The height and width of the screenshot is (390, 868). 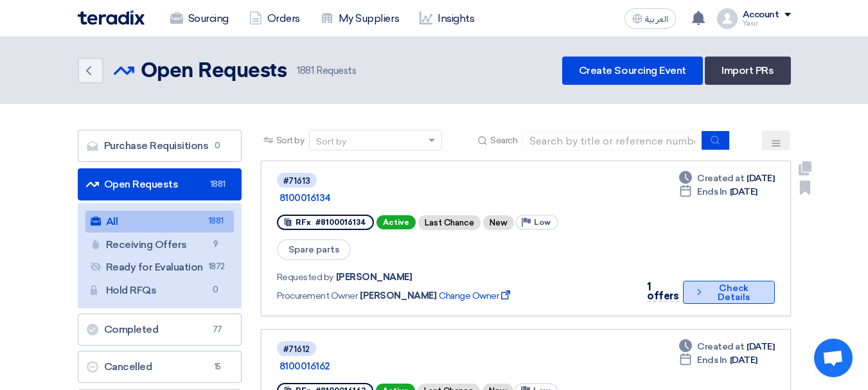 I want to click on div: Last Chance, so click(x=449, y=223).